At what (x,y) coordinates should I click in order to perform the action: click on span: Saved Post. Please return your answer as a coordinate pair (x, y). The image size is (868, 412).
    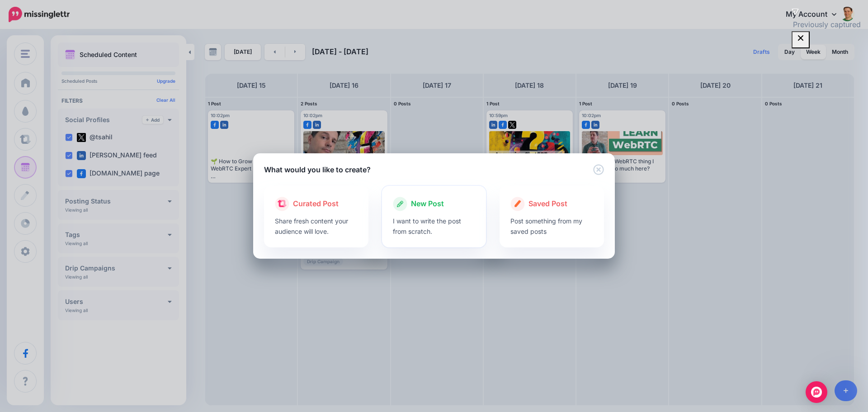
    Looking at the image, I should click on (548, 204).